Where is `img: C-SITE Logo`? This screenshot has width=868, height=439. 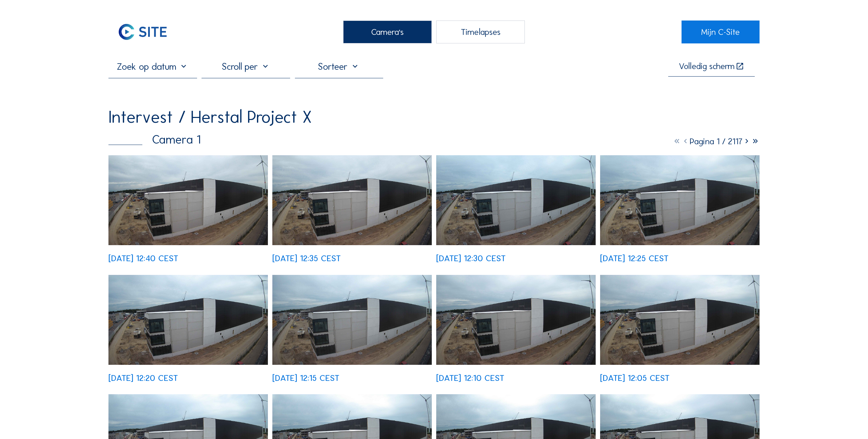
img: C-SITE Logo is located at coordinates (142, 32).